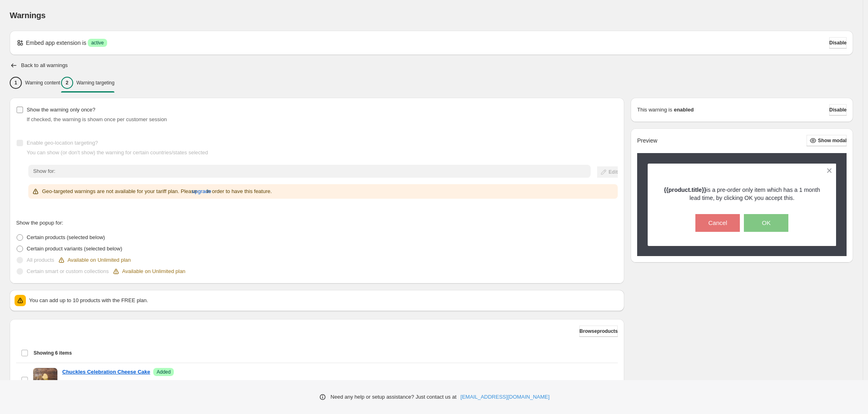  What do you see at coordinates (202, 192) in the screenshot?
I see `button: upgrade` at bounding box center [202, 192].